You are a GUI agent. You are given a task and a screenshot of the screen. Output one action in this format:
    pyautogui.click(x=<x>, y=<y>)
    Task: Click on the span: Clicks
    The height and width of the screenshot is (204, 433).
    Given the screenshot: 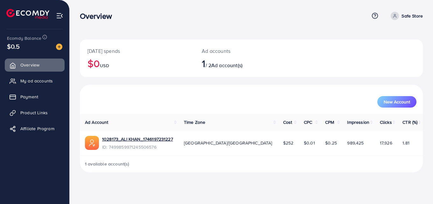 What is the action you would take?
    pyautogui.click(x=386, y=122)
    